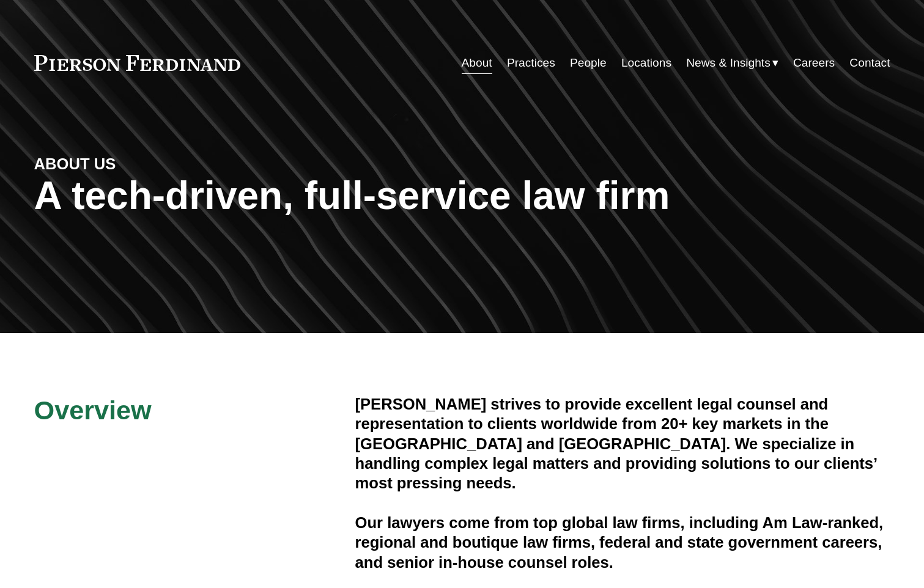  What do you see at coordinates (623, 542) in the screenshot?
I see `h4: Our lawyers come from top global law firms, including Am Law-ranked, regional and boutique law fi...` at bounding box center [623, 542].